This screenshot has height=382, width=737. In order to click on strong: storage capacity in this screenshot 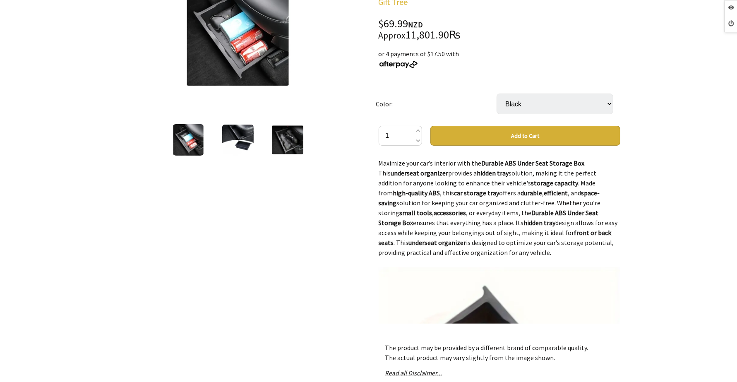, I will do `click(555, 183)`.